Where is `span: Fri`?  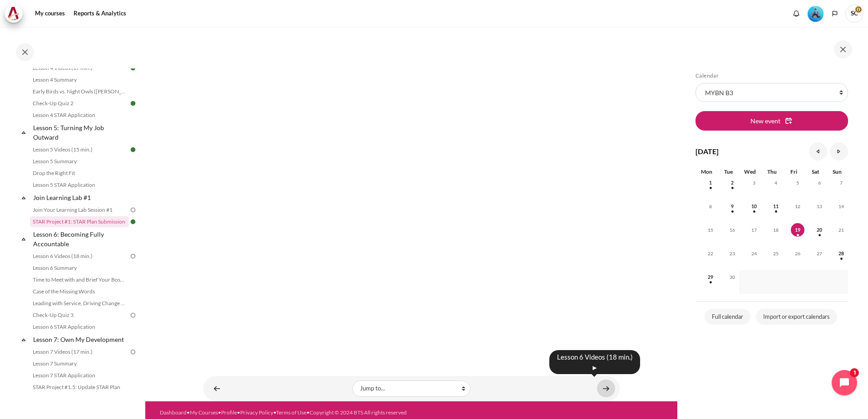
span: Fri is located at coordinates (793, 171).